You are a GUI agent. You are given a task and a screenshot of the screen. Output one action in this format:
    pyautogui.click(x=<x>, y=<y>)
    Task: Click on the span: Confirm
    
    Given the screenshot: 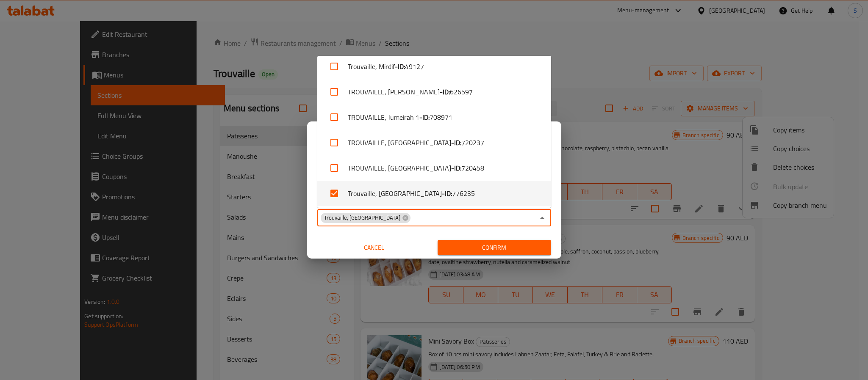 What is the action you would take?
    pyautogui.click(x=495, y=247)
    